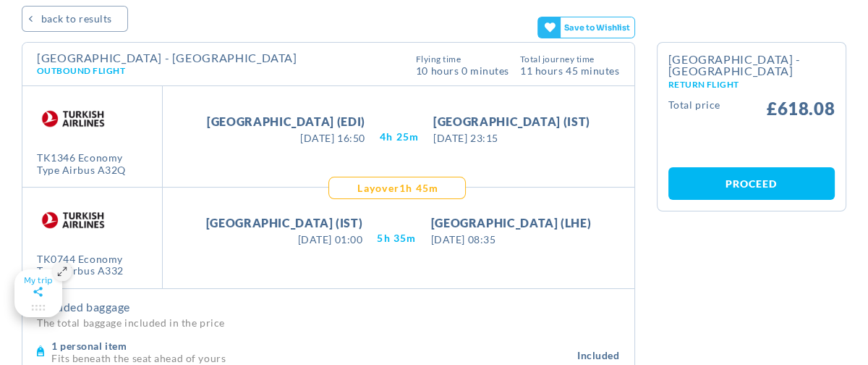  I want to click on span: 5H 35M, so click(396, 238).